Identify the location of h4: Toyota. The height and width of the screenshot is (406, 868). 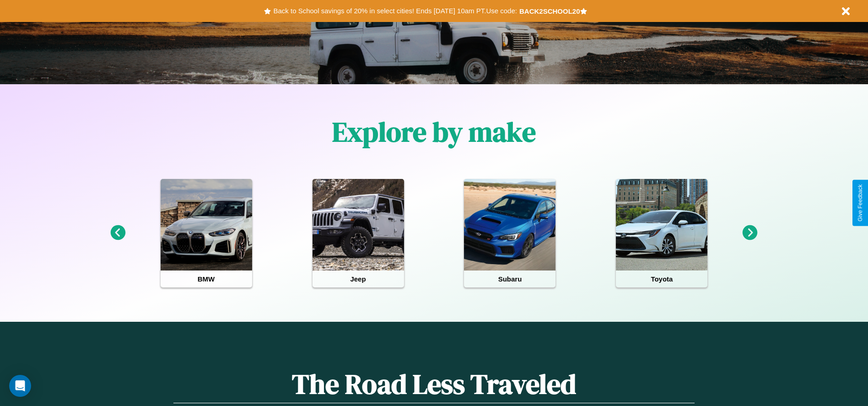
(662, 279).